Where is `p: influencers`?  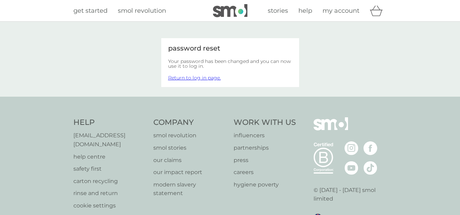
p: influencers is located at coordinates (264, 136).